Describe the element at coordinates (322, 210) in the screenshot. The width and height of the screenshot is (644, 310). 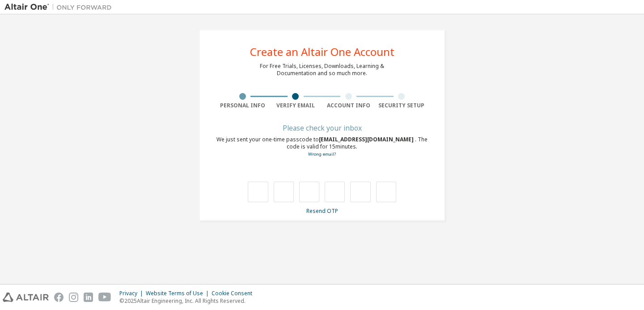
I see `a: Resend OTP` at that location.